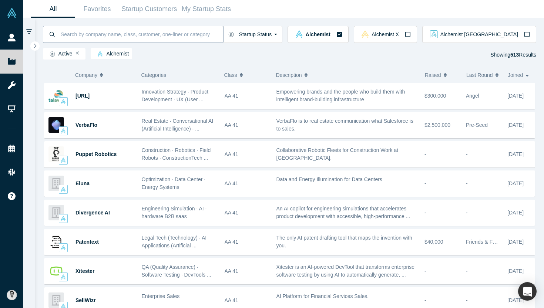 The width and height of the screenshot is (544, 308). Describe the element at coordinates (329, 179) in the screenshot. I see `span: Data and Energy Illumination for Data Centers` at that location.